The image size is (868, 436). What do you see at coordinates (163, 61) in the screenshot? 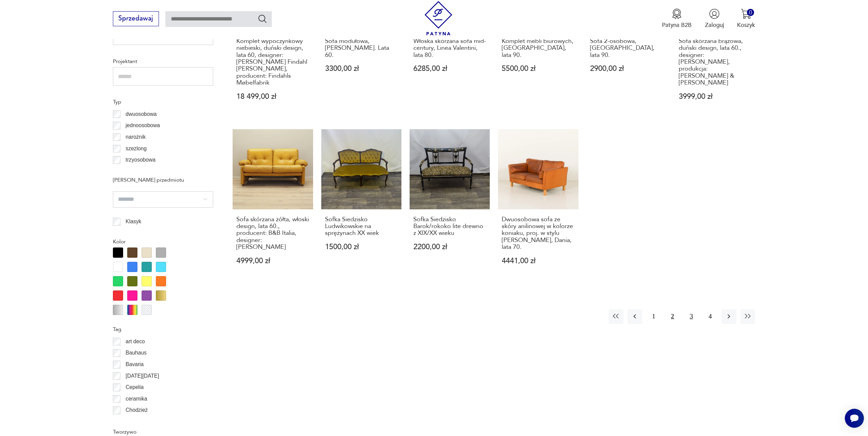
I see `p: Projektant` at bounding box center [163, 61].